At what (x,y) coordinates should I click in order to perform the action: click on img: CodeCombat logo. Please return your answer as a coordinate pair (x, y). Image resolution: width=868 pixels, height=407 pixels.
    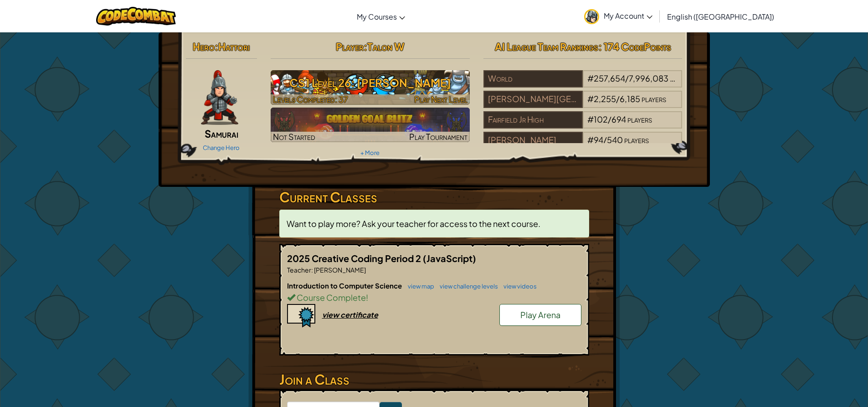
    Looking at the image, I should click on (136, 16).